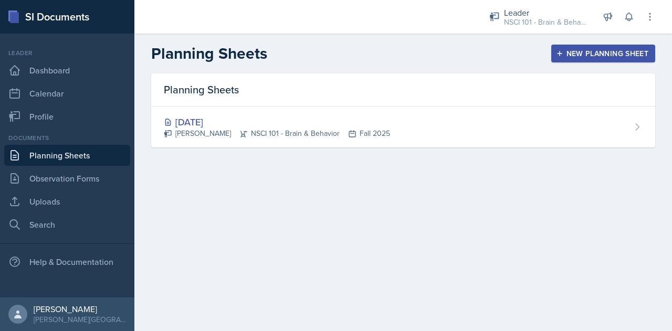 Image resolution: width=672 pixels, height=331 pixels. What do you see at coordinates (67, 178) in the screenshot?
I see `a: Observation Forms` at bounding box center [67, 178].